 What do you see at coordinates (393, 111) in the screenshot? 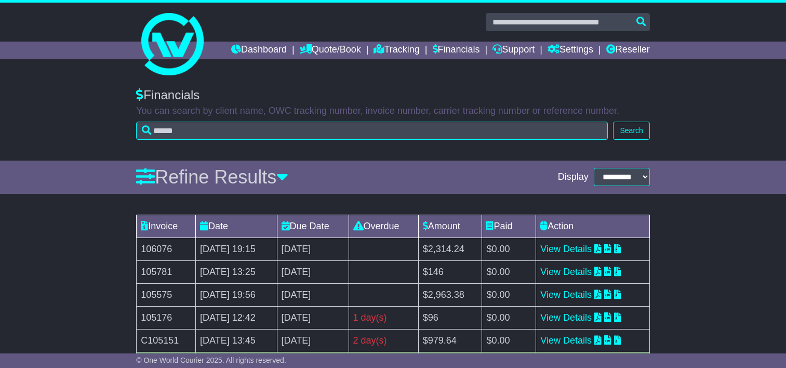
I see `p: You can search by client name, OWC tracking number, invoice number, carrier tracking number or re...` at bounding box center [393, 111].